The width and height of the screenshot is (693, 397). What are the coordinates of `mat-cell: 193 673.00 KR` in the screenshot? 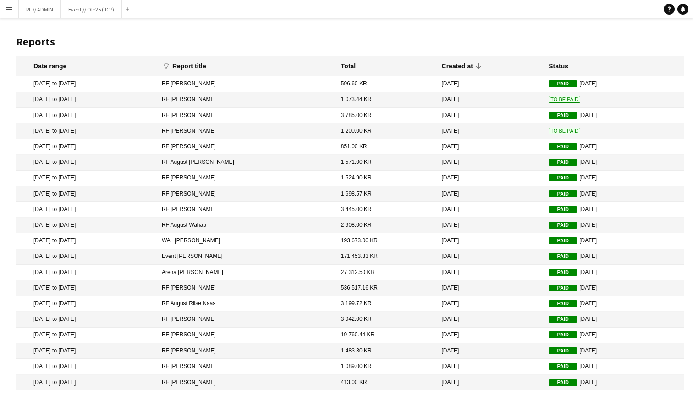 It's located at (387, 241).